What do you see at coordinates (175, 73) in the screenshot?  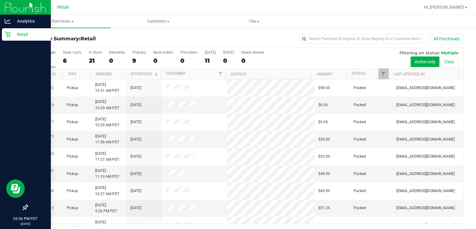 I see `a: Customer` at bounding box center [175, 73].